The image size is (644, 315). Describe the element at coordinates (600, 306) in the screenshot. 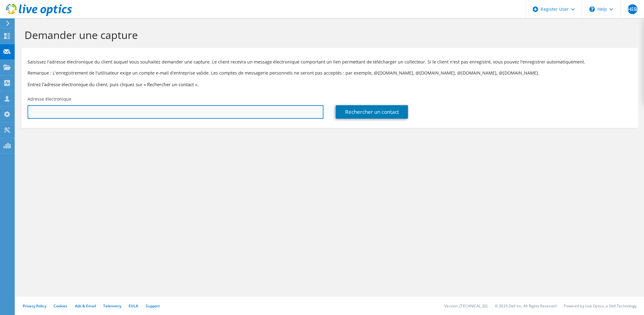

I see `li: Powered by Live Optics, a Dell Technology` at that location.